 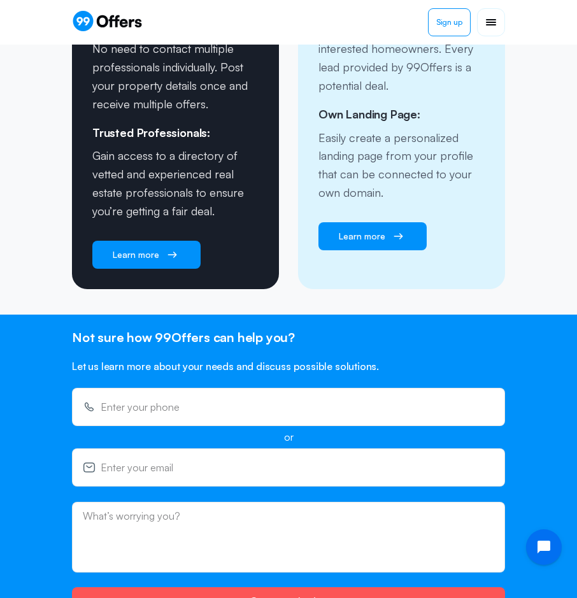 What do you see at coordinates (175, 133) in the screenshot?
I see `p: Trusted Professionals:` at bounding box center [175, 133].